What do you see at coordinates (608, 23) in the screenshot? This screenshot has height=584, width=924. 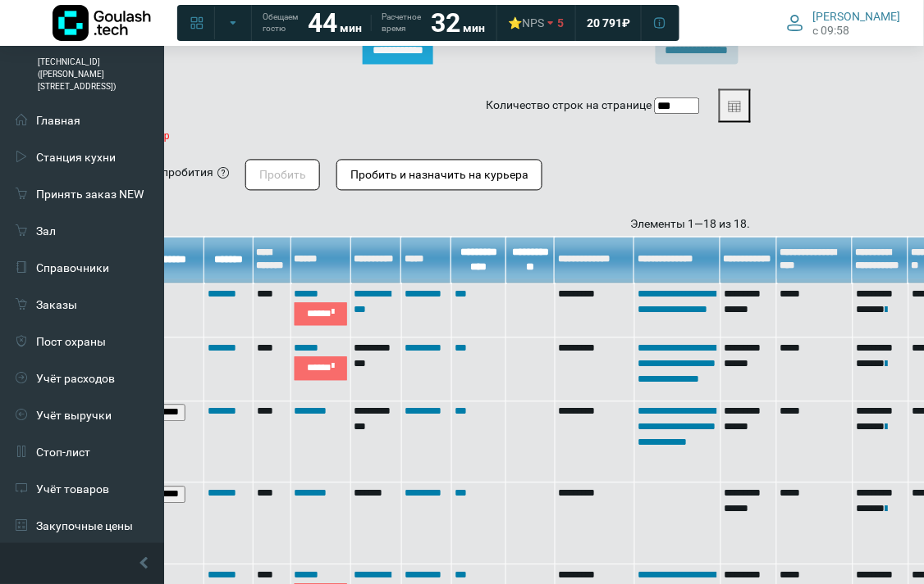 I see `a: 20 791 ₽` at bounding box center [608, 23].